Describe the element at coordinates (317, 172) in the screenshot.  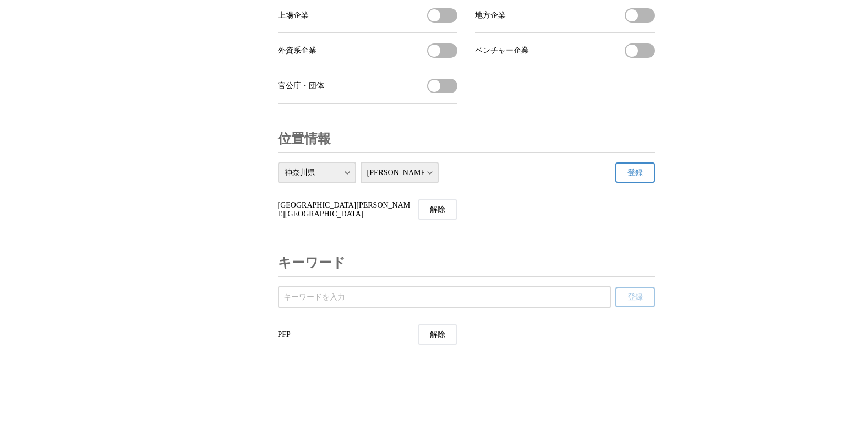
I see `select: 都道府県` at that location.